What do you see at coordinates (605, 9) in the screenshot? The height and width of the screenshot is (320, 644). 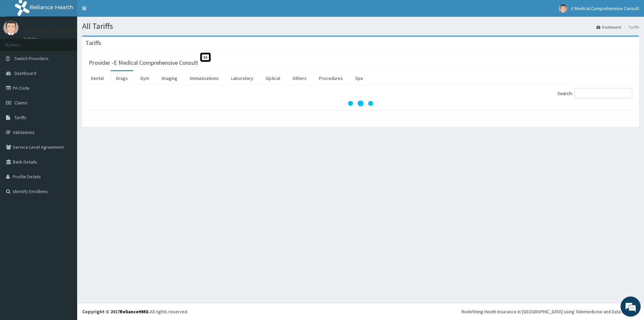 I see `span: E Medical Comprehensive Consult` at bounding box center [605, 9].